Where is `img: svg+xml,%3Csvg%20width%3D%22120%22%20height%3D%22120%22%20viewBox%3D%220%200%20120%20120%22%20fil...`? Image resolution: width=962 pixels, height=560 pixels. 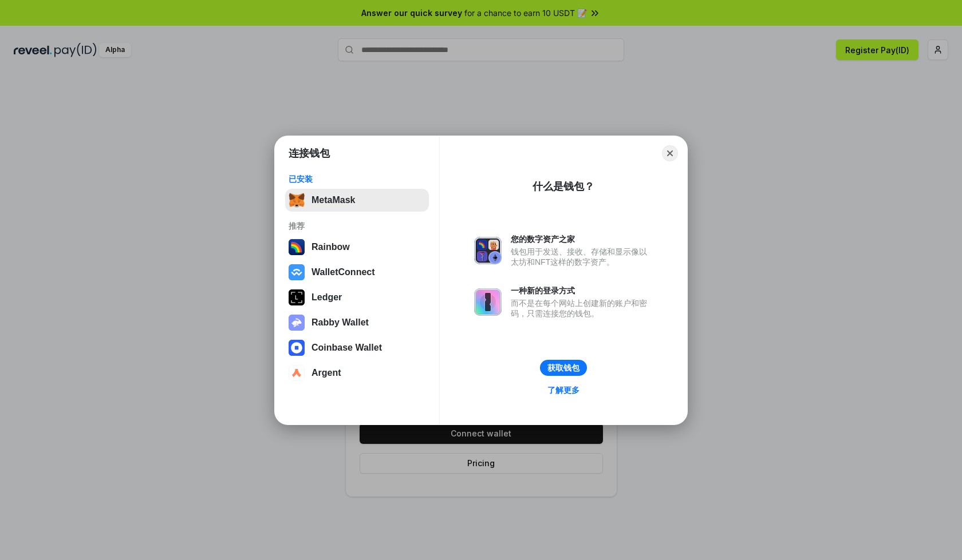
img: svg+xml,%3Csvg%20width%3D%22120%22%20height%3D%22120%22%20viewBox%3D%220%200%20120%20120%22%20fil... is located at coordinates (297, 247).